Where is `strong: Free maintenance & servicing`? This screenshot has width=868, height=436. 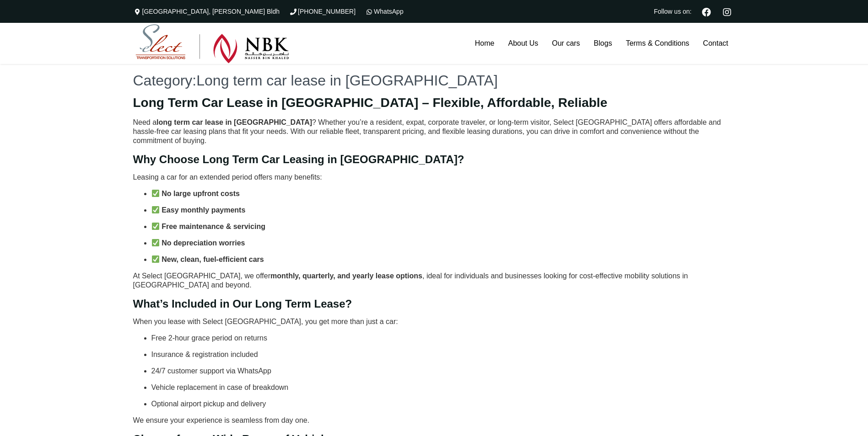
strong: Free maintenance & servicing is located at coordinates (213, 226).